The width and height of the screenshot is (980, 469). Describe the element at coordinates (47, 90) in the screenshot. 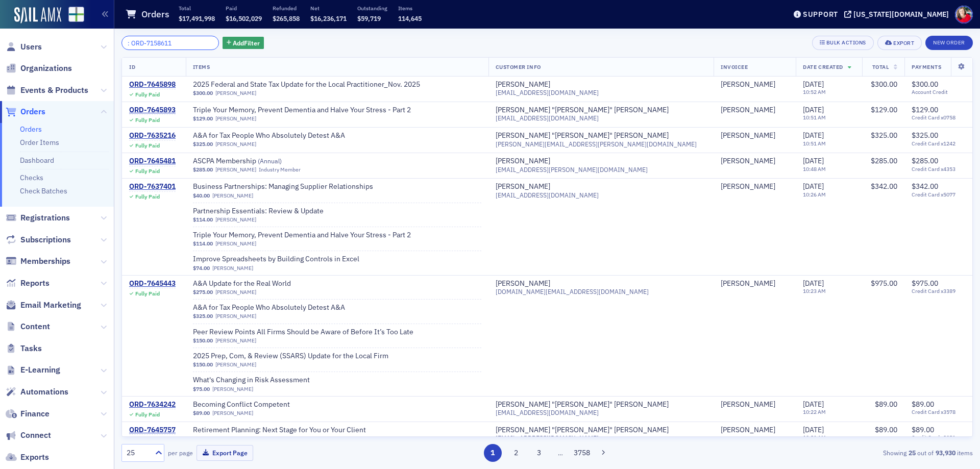

I see `a: Events & Products` at that location.